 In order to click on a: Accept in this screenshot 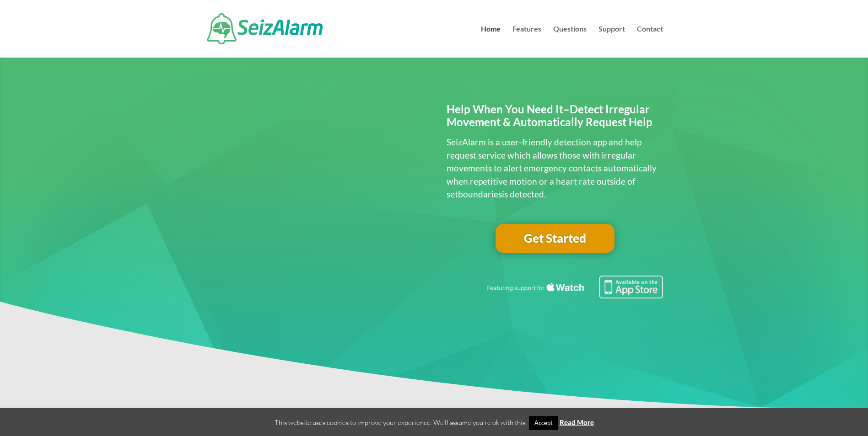, I will do `click(544, 423)`.